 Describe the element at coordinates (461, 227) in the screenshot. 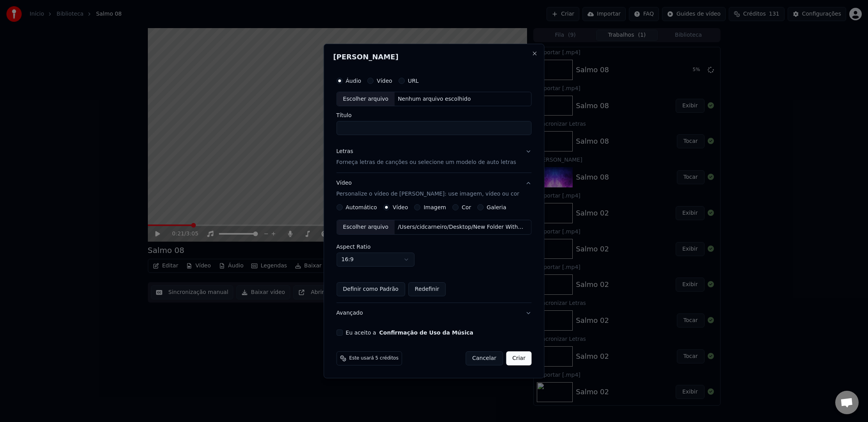

I see `div: /Users/cidcarneiro/Desktop/New Folder With Items/copy_838B6FFC-3125-4DB1-8F00-653463F1543E.MOV` at that location.